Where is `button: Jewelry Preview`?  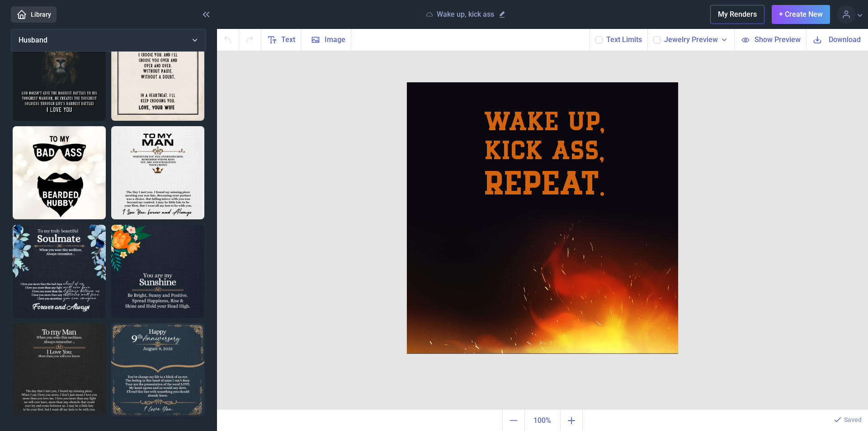
button: Jewelry Preview is located at coordinates (696, 40).